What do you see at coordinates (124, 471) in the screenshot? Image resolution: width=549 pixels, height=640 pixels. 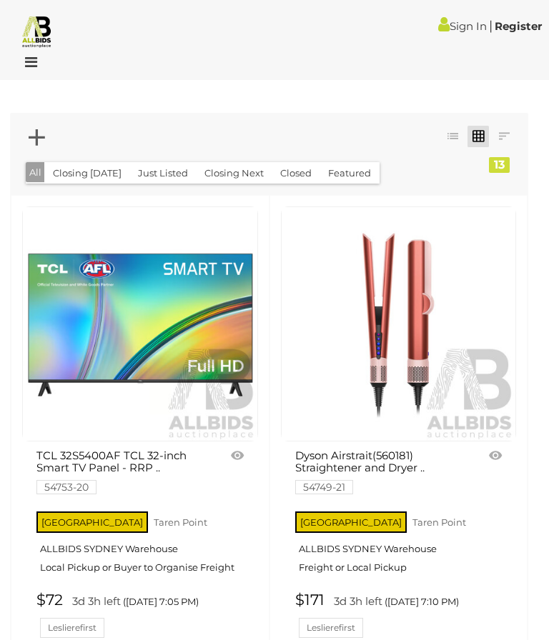 I see `a: TCL 32S5400AF TCL 32-inch Smart TV Panel - RRP .. 54753-20` at bounding box center [124, 471].